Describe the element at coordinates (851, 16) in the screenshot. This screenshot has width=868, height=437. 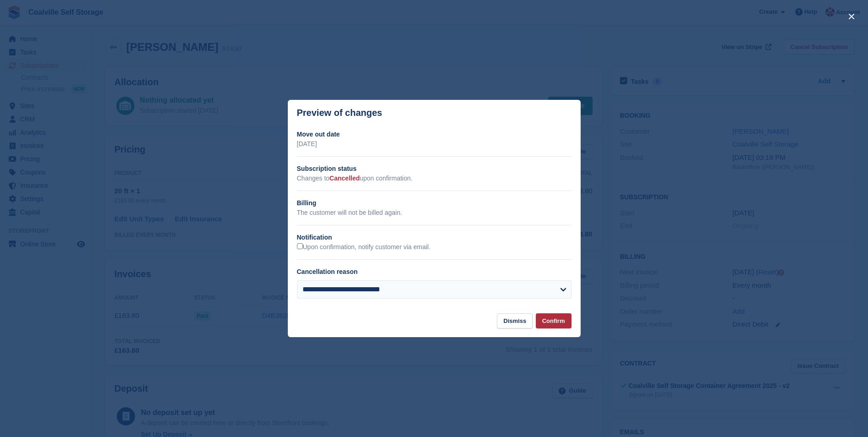
I see `button: close` at that location.